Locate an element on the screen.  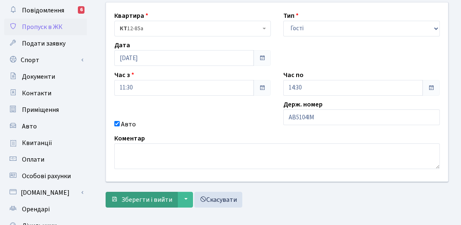
label: Час з is located at coordinates (124, 75).